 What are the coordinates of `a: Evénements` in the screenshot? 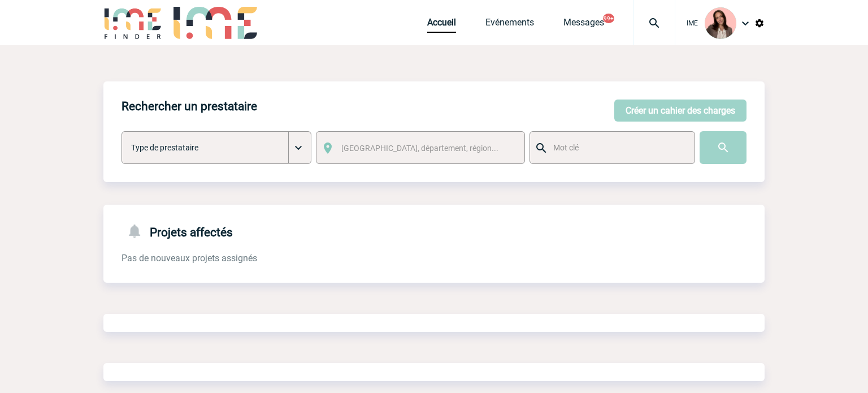 It's located at (510, 25).